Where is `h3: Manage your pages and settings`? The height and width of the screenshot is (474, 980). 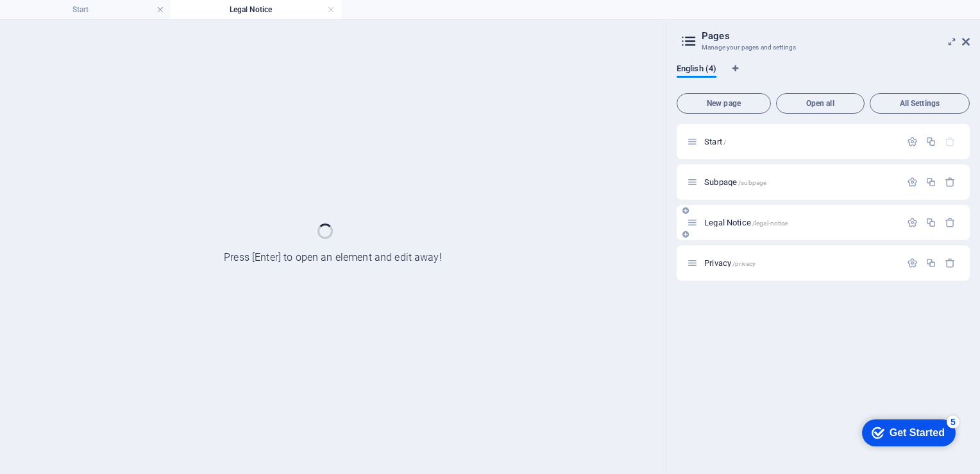
h3: Manage your pages and settings is located at coordinates (823, 48).